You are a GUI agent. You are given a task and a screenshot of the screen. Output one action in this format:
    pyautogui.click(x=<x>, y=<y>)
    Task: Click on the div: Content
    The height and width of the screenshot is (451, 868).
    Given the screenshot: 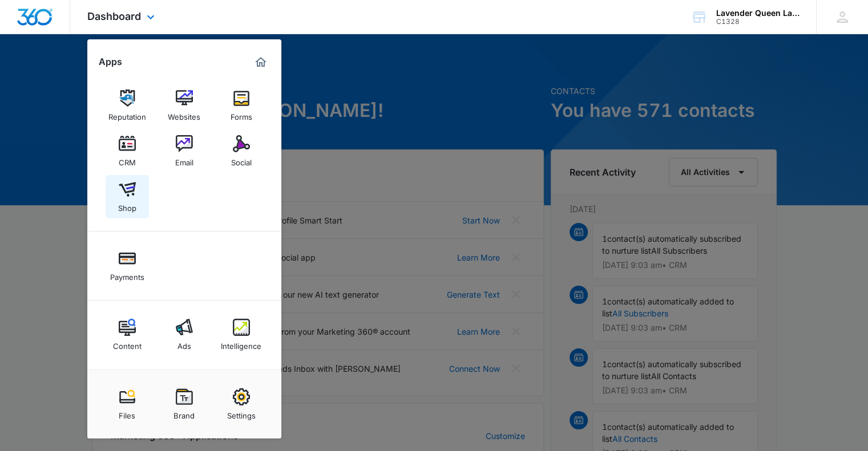 What is the action you would take?
    pyautogui.click(x=127, y=343)
    